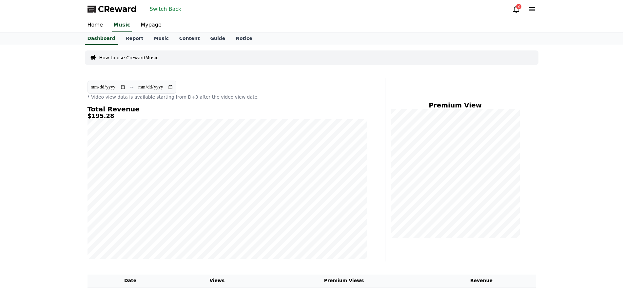 Image resolution: width=623 pixels, height=288 pixels. I want to click on a: Content, so click(190, 39).